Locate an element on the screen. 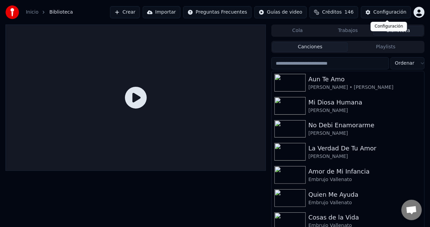 This screenshot has height=227, width=430. div: Mi Diosa Humana is located at coordinates (365, 102).